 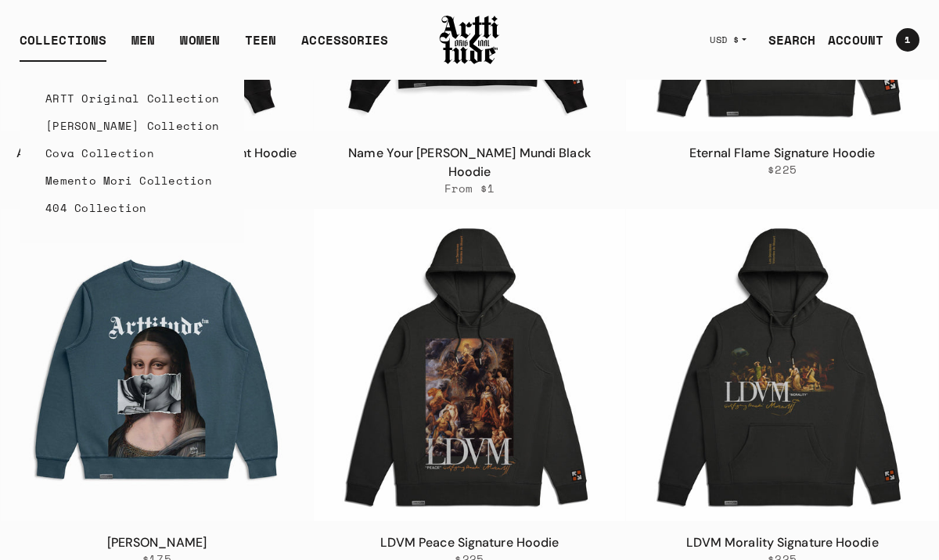 I want to click on a: ArtMalgame Carholvaggio Heavyweight Hoodie, so click(x=157, y=152).